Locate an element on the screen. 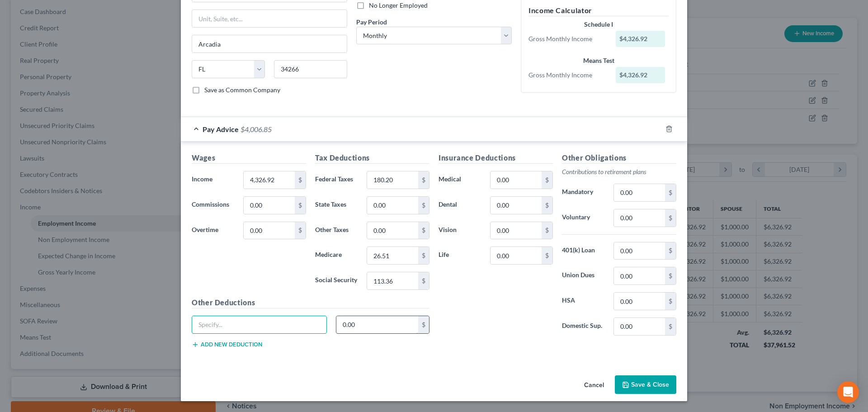  h5: Wages is located at coordinates (248, 158).